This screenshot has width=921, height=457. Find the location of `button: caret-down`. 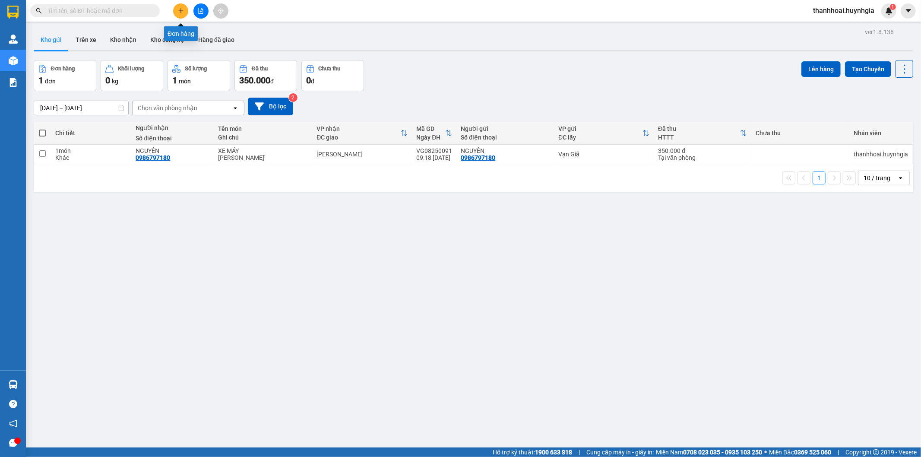

button: caret-down is located at coordinates (908, 11).